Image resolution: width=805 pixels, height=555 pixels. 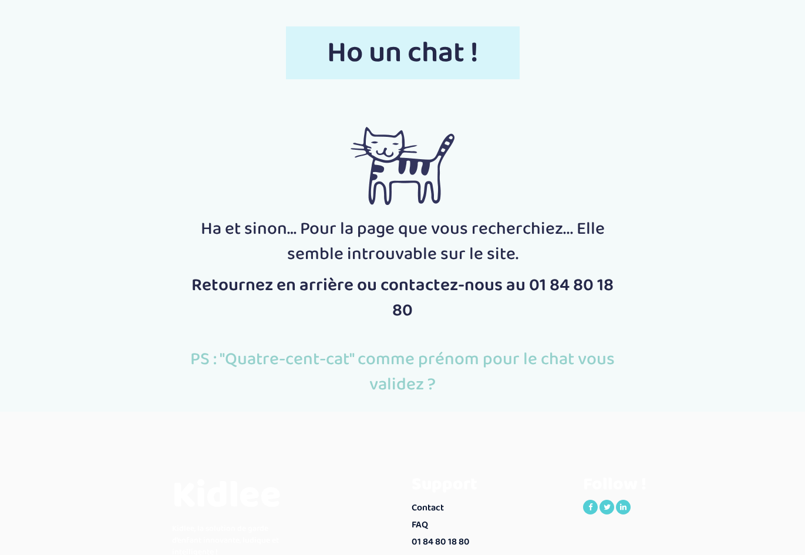 I want to click on a: FAQ, so click(x=488, y=525).